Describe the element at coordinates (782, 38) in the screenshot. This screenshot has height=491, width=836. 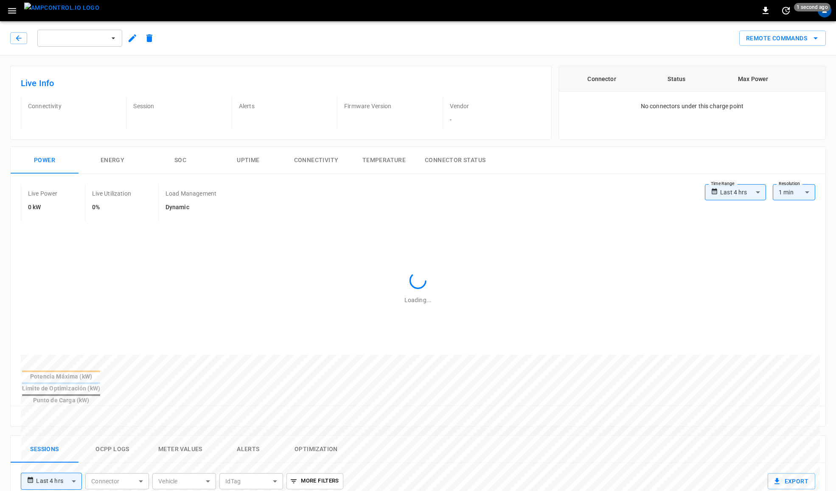
I see `div: remote commands options` at that location.